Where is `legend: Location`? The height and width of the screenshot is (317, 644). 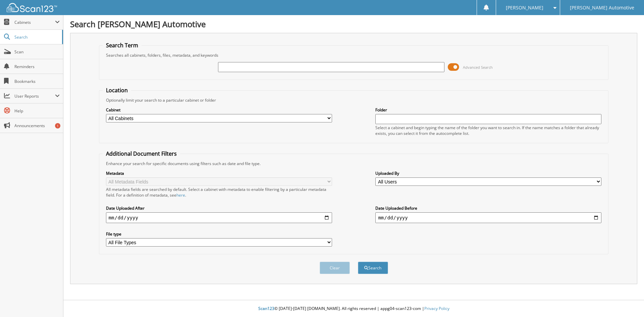 legend: Location is located at coordinates (116, 90).